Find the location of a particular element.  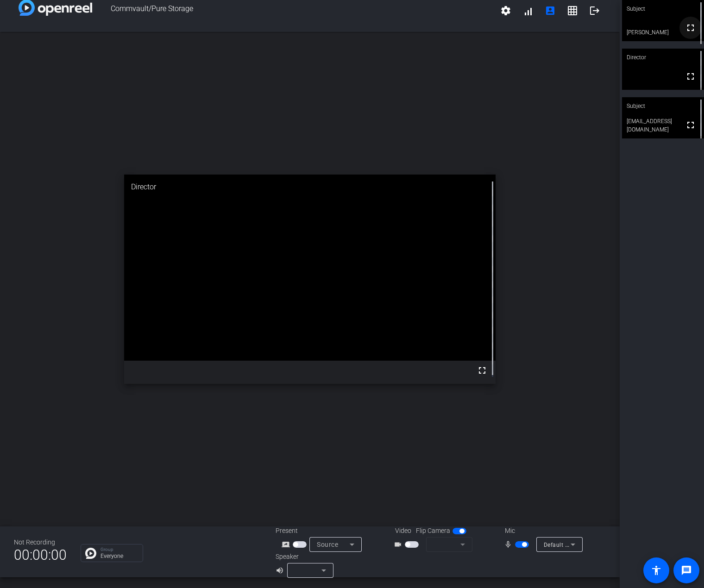

span: Default - Microphone (Logitech BRIO) (046d:085e) is located at coordinates (611, 545).